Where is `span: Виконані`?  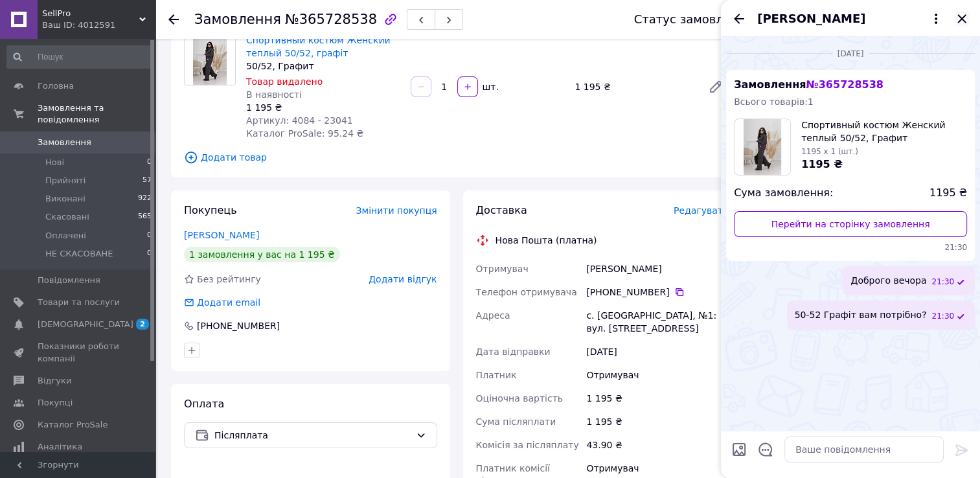 span: Виконані is located at coordinates (65, 199).